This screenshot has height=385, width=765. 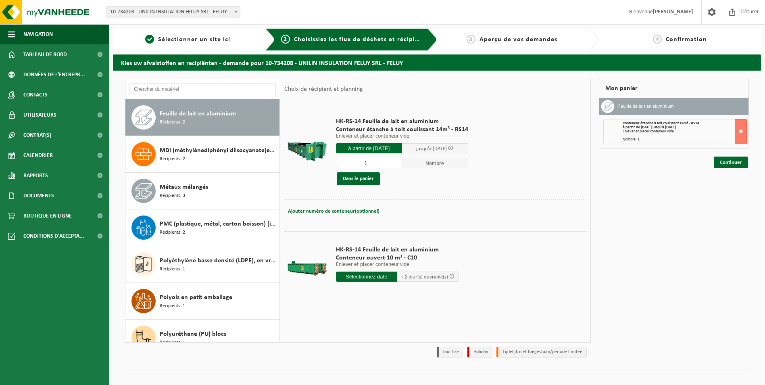 What do you see at coordinates (193, 334) in the screenshot?
I see `span: Polyuréthane (PU) blocs` at bounding box center [193, 334].